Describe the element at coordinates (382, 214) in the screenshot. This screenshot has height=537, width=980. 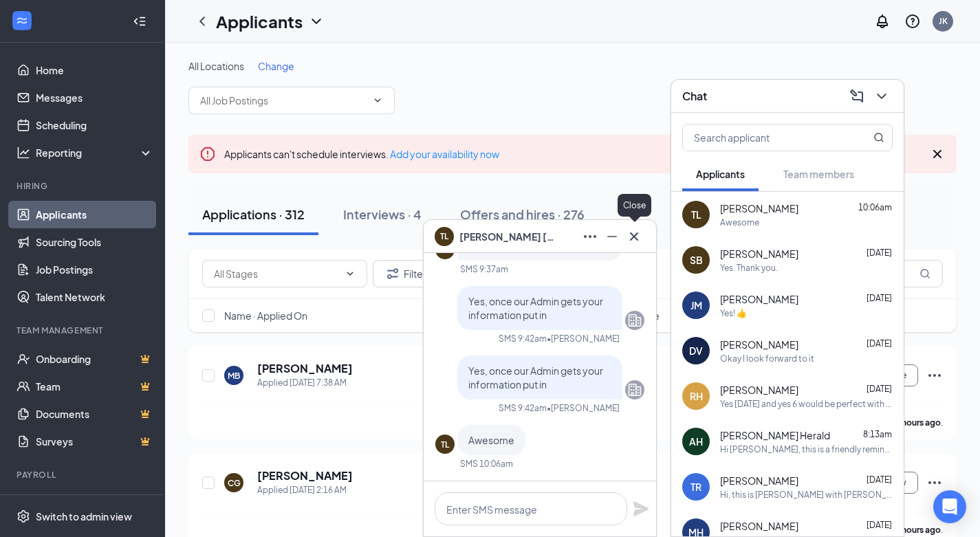
I see `div: Interviews · 4` at that location.